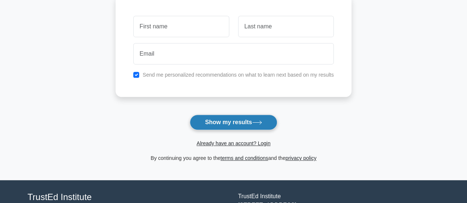 The height and width of the screenshot is (203, 467). Describe the element at coordinates (181, 27) in the screenshot. I see `input: First name` at that location.